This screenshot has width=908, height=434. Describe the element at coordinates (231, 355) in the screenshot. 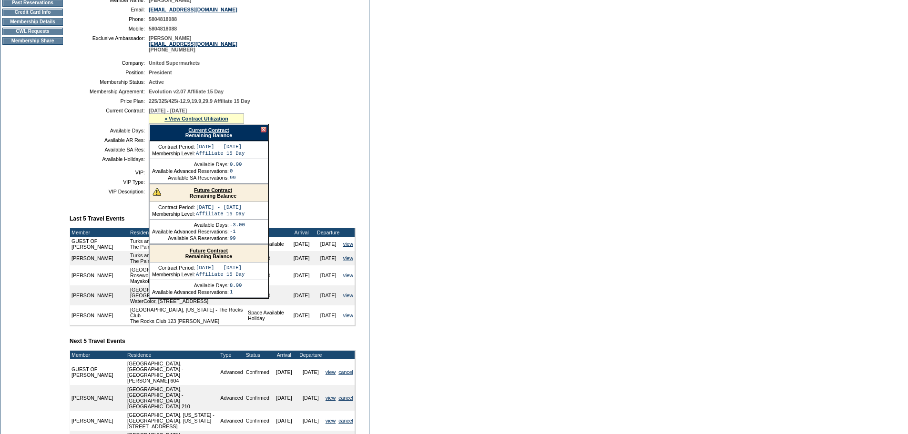

I see `td: Type` at that location.